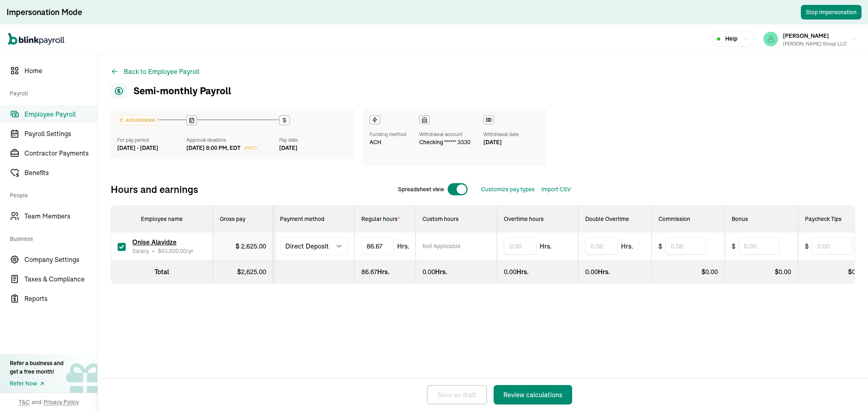  What do you see at coordinates (51, 92) in the screenshot?
I see `span: Payroll` at bounding box center [51, 92].